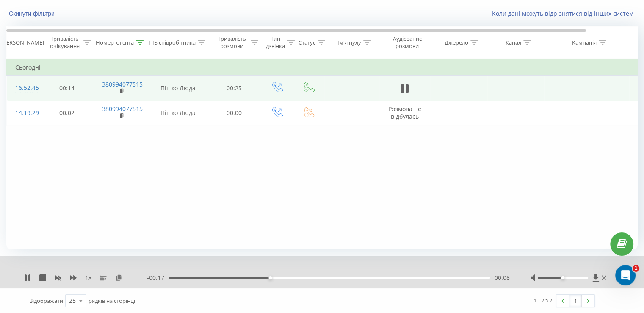 Image resolution: width=644 pixels, height=313 pixels. I want to click on span: 00:08, so click(502, 278).